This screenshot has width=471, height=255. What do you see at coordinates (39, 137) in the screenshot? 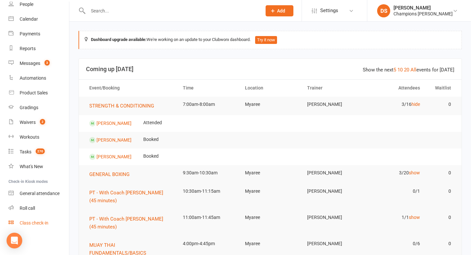
I see `a: Workouts` at bounding box center [39, 137].